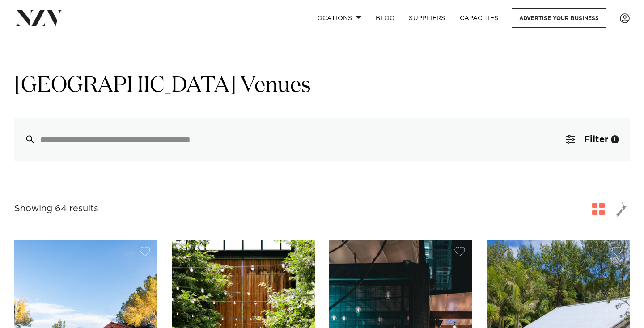  What do you see at coordinates (479, 18) in the screenshot?
I see `a: Capacities` at bounding box center [479, 18].